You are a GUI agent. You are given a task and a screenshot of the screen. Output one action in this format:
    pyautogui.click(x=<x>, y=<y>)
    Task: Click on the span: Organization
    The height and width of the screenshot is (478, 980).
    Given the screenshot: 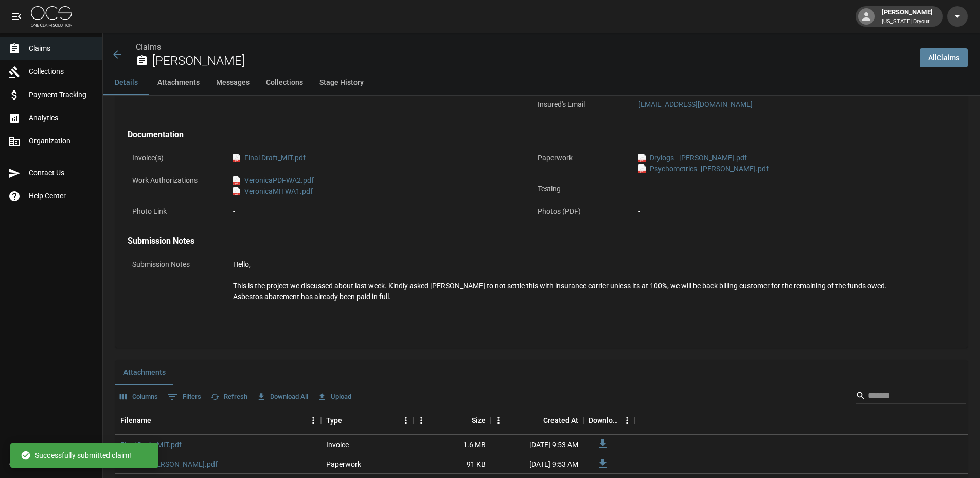 What is the action you would take?
    pyautogui.click(x=61, y=141)
    